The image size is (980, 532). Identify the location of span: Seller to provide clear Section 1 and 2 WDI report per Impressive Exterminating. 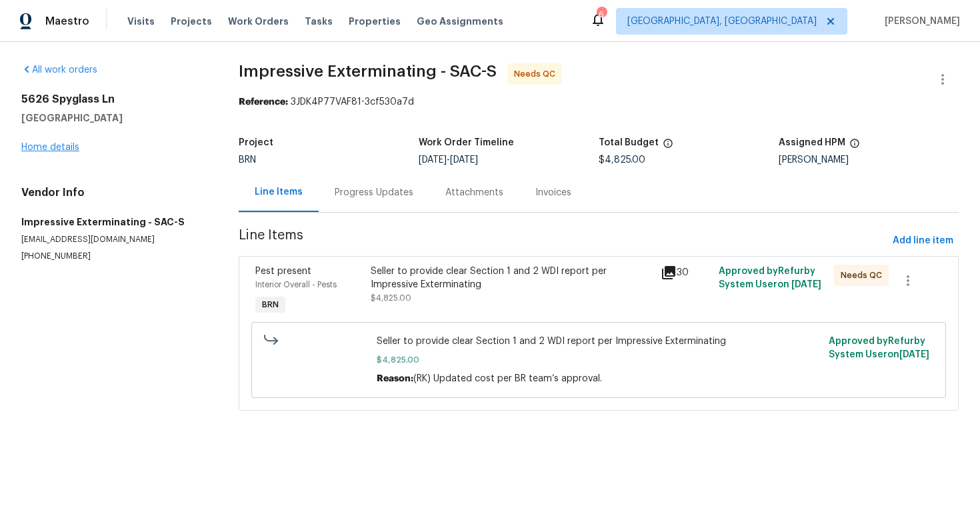
(599, 341).